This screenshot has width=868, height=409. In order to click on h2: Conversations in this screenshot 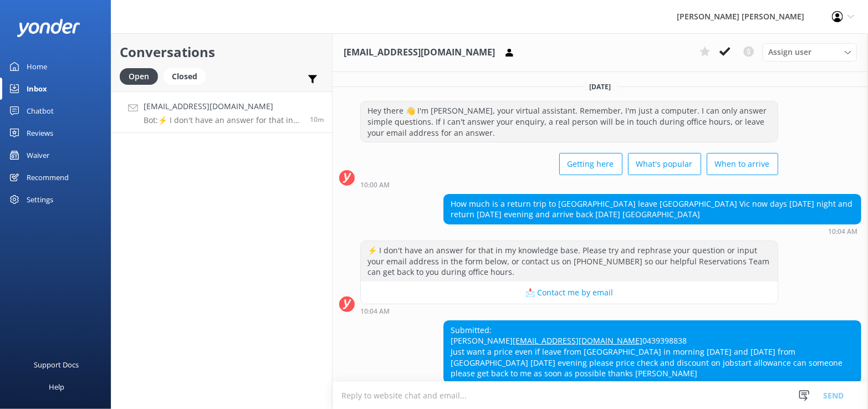, I will do `click(222, 52)`.